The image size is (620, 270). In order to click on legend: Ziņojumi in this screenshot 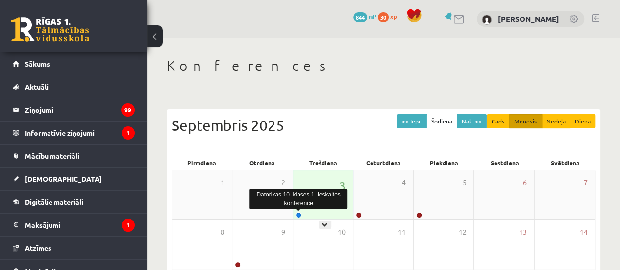, I will do `click(80, 110)`.